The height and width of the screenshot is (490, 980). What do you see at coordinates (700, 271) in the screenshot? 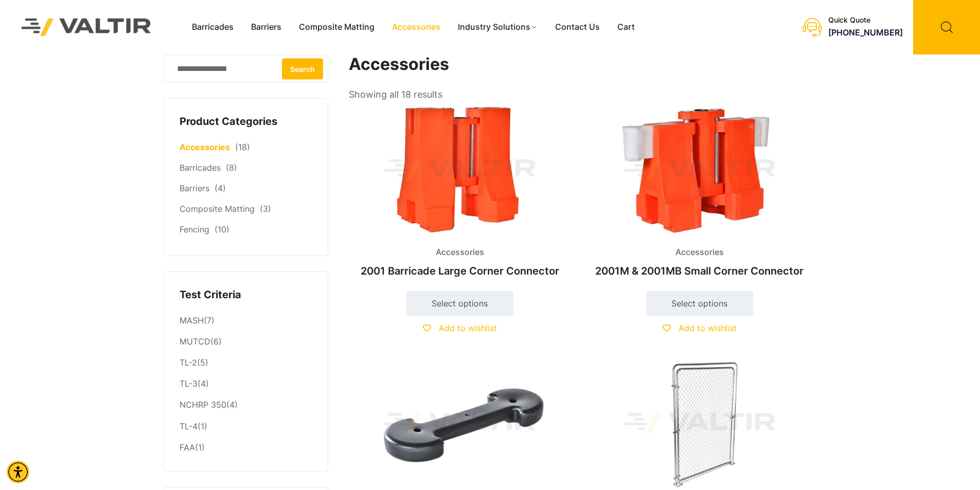
I see `h2: 2001M & 2001MB Small Corner Connector` at bounding box center [700, 271].